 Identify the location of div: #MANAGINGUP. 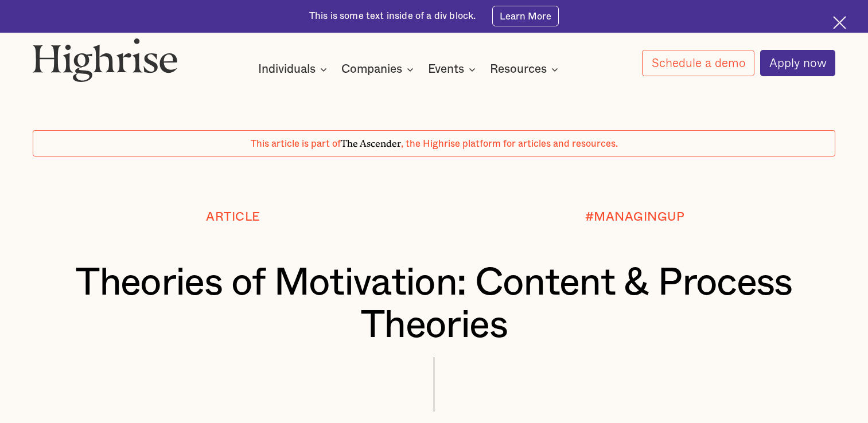
(635, 217).